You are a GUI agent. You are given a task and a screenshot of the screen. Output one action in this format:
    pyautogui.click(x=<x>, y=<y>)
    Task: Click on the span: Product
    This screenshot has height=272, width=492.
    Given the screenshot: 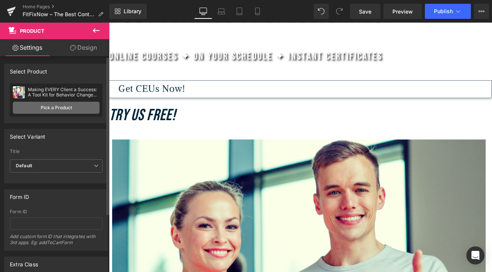 What is the action you would take?
    pyautogui.click(x=32, y=31)
    